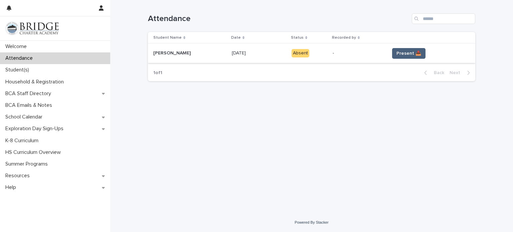 The image size is (513, 232). Describe the element at coordinates (311, 222) in the screenshot. I see `a: Powered By Stacker` at that location.